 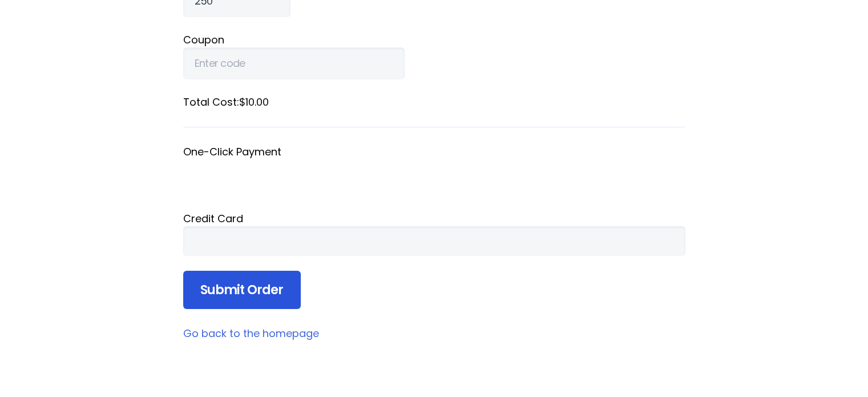 I want to click on input: Enter code, so click(x=294, y=63).